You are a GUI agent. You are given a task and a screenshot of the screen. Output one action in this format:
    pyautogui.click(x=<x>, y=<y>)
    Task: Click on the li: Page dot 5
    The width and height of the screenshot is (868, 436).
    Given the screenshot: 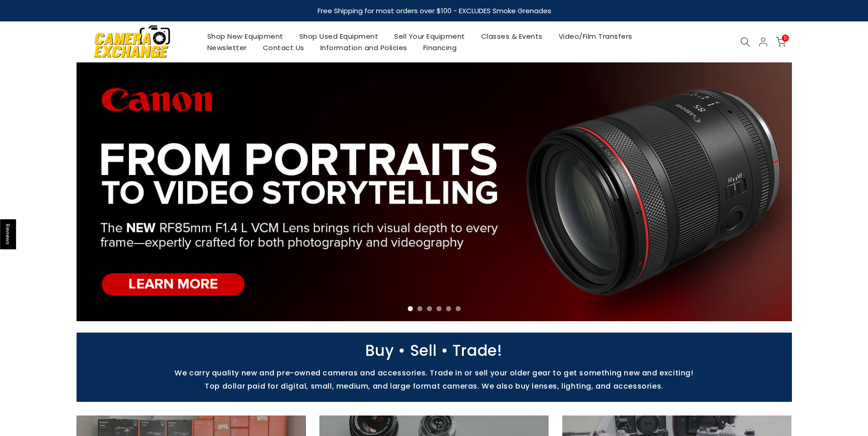 What is the action you would take?
    pyautogui.click(x=449, y=308)
    